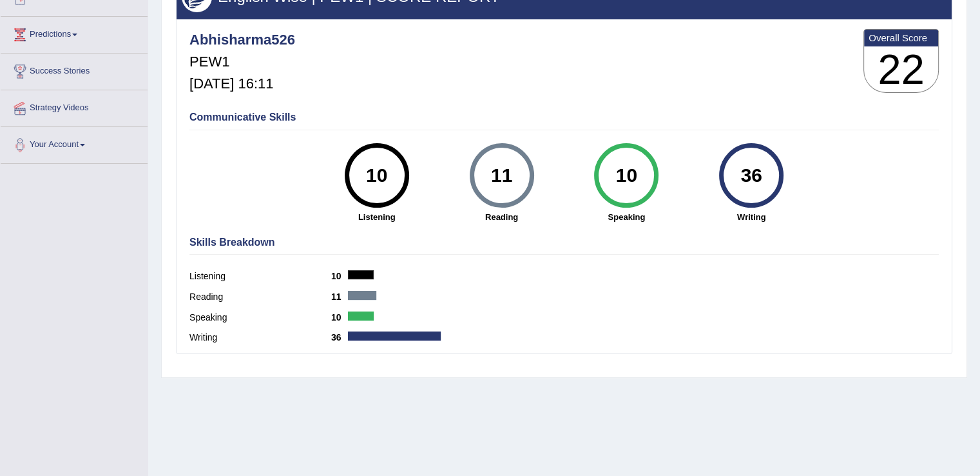  I want to click on strong: Reading, so click(502, 217).